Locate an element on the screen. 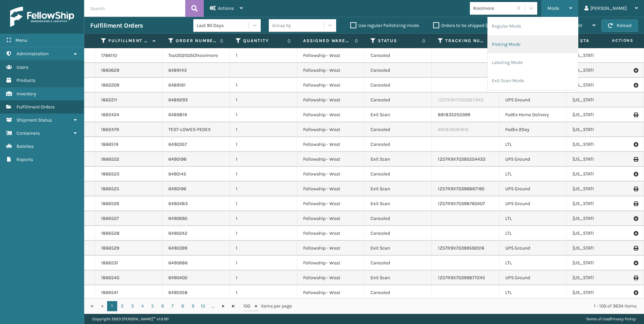  li: Labeling Mode is located at coordinates (533, 63).